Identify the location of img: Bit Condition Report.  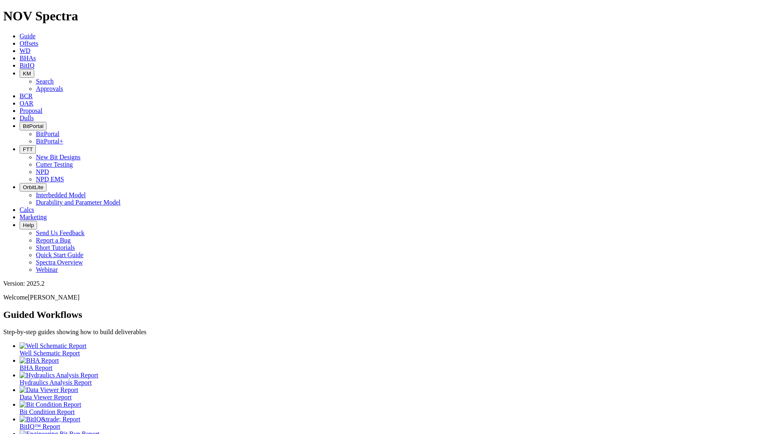
(50, 405).